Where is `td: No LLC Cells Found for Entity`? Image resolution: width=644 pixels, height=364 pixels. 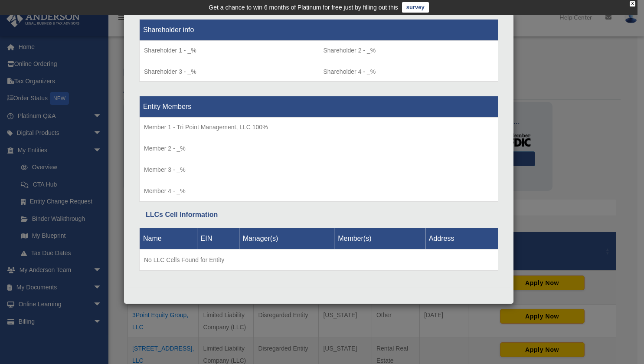
td: No LLC Cells Found for Entity is located at coordinates (319, 259).